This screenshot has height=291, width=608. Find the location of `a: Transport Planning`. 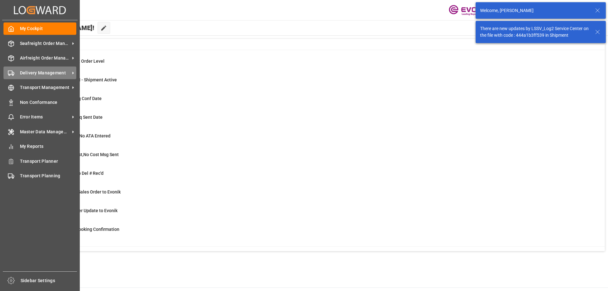

a: Transport Planning is located at coordinates (40, 176).